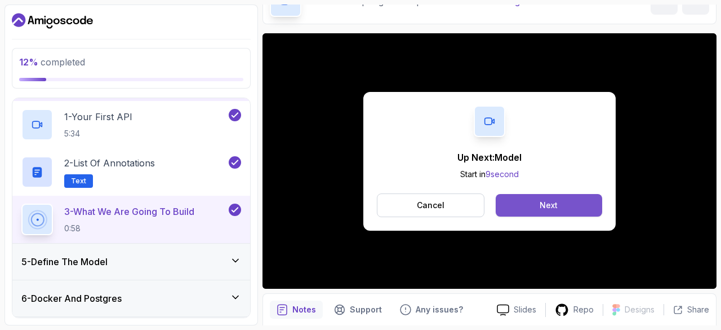 The image size is (721, 330). What do you see at coordinates (296, 309) in the screenshot?
I see `button: notes button` at bounding box center [296, 309].